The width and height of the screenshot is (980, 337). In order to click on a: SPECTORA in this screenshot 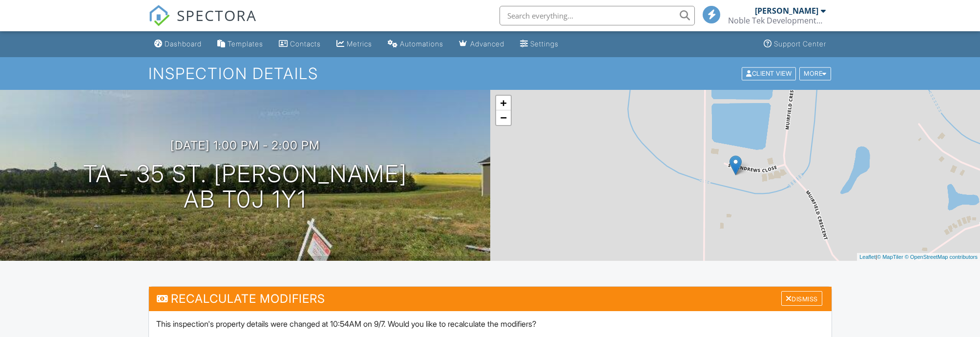, I will do `click(203, 23)`.